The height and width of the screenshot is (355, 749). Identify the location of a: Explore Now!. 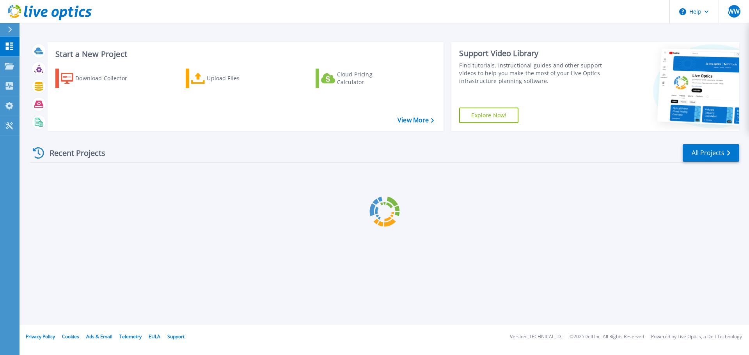
(489, 115).